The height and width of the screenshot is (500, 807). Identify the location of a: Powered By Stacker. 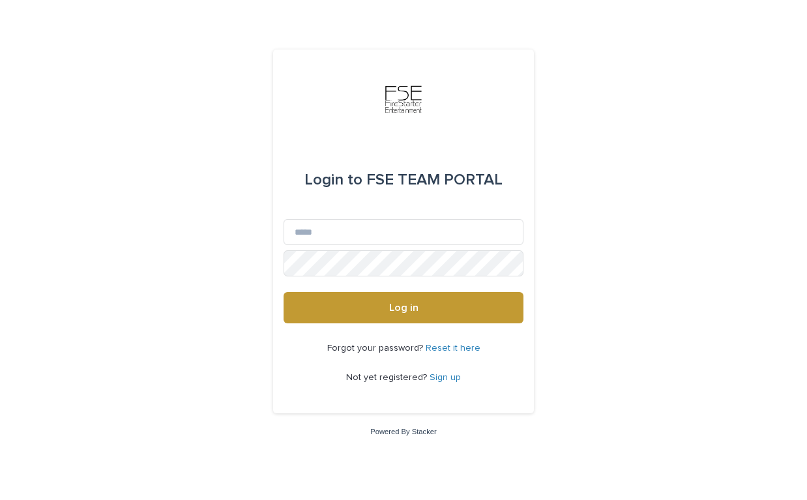
(403, 431).